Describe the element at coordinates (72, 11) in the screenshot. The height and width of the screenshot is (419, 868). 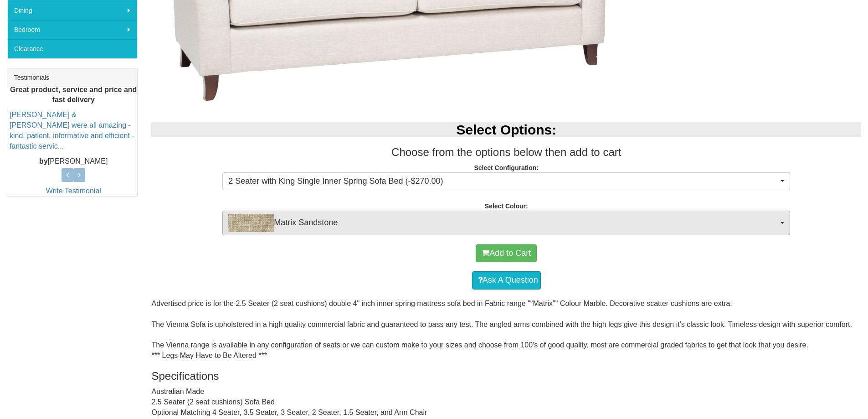
I see `a: Dining` at that location.